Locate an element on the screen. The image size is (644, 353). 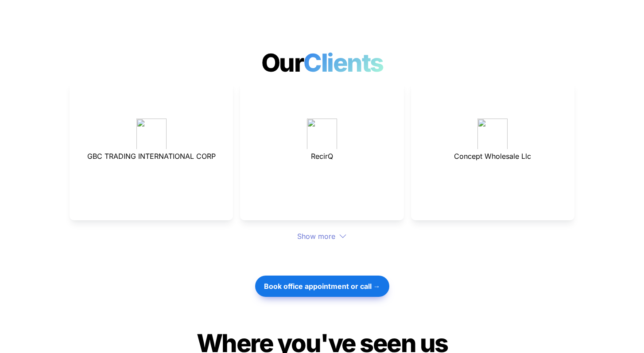
div: Show more is located at coordinates (322, 236).